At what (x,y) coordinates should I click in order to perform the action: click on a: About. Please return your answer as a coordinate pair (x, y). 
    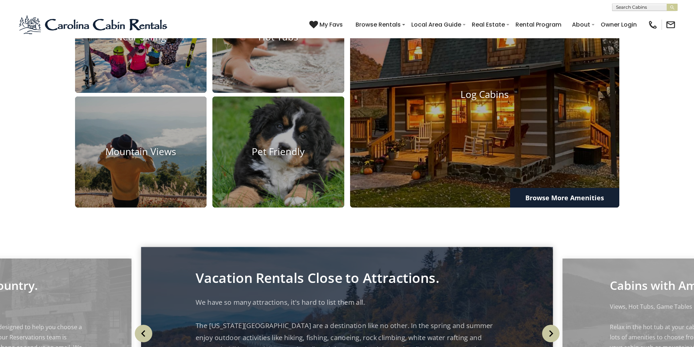
    Looking at the image, I should click on (581, 24).